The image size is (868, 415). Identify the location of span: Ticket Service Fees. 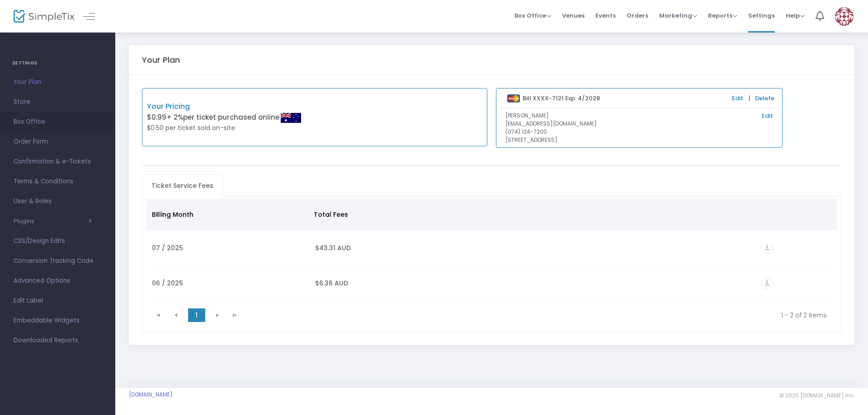
(182, 185).